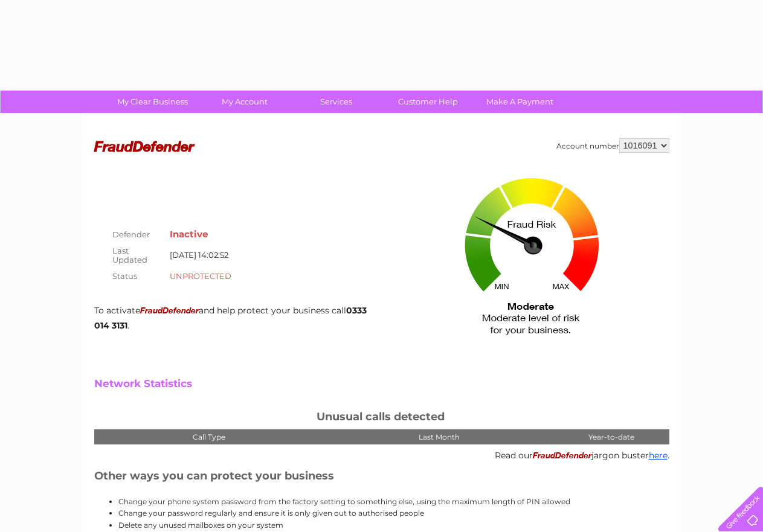 This screenshot has height=532, width=763. What do you see at coordinates (136, 255) in the screenshot?
I see `th: Last Updated` at bounding box center [136, 255].